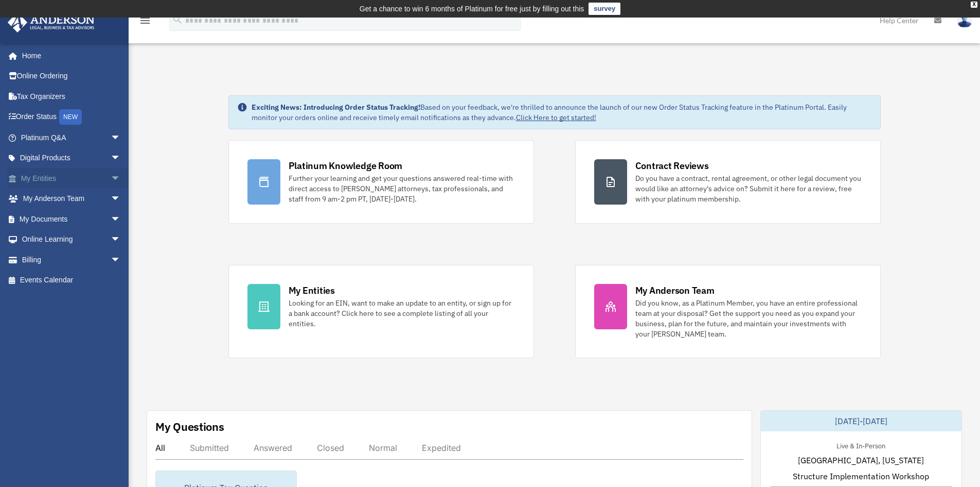 The height and width of the screenshot is (487, 980). I want to click on div: Expedited, so click(442, 447).